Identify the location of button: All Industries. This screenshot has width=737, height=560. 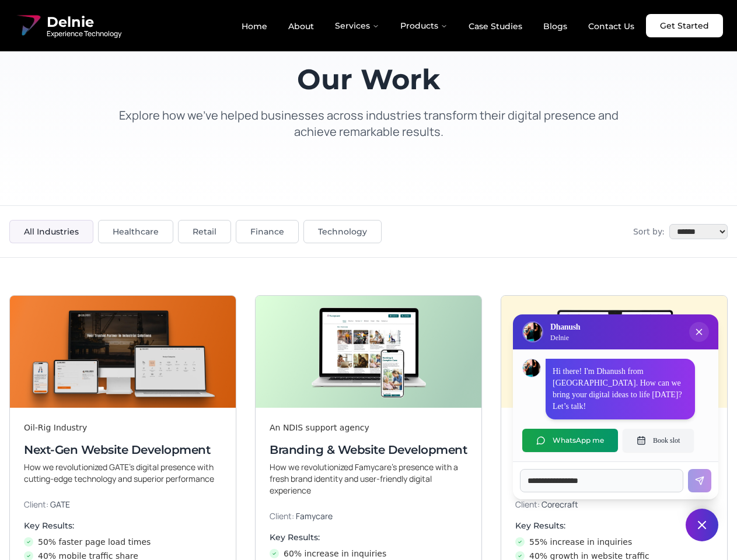
(52, 231).